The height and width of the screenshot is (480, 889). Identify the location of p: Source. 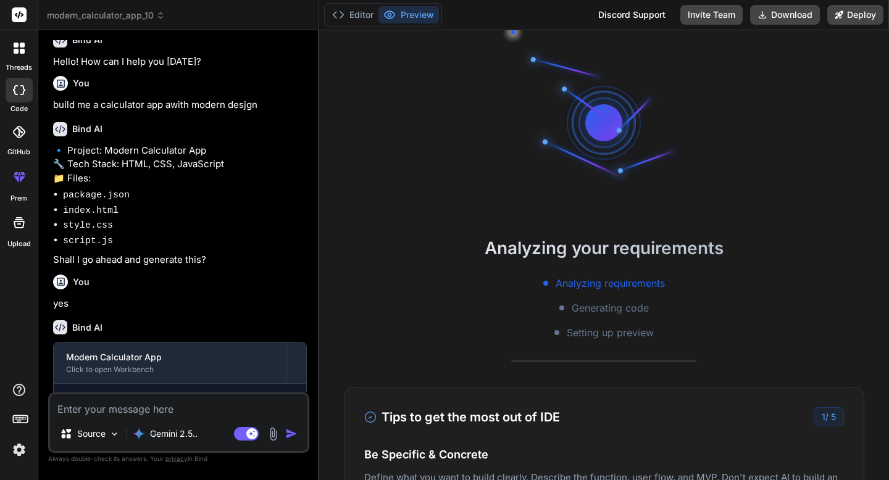
(91, 434).